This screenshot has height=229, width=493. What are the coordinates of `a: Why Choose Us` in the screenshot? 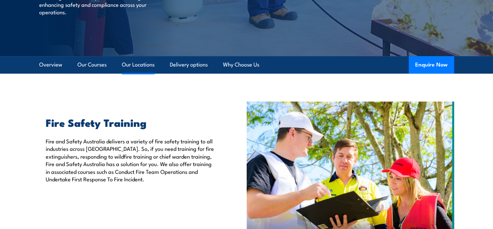 It's located at (241, 65).